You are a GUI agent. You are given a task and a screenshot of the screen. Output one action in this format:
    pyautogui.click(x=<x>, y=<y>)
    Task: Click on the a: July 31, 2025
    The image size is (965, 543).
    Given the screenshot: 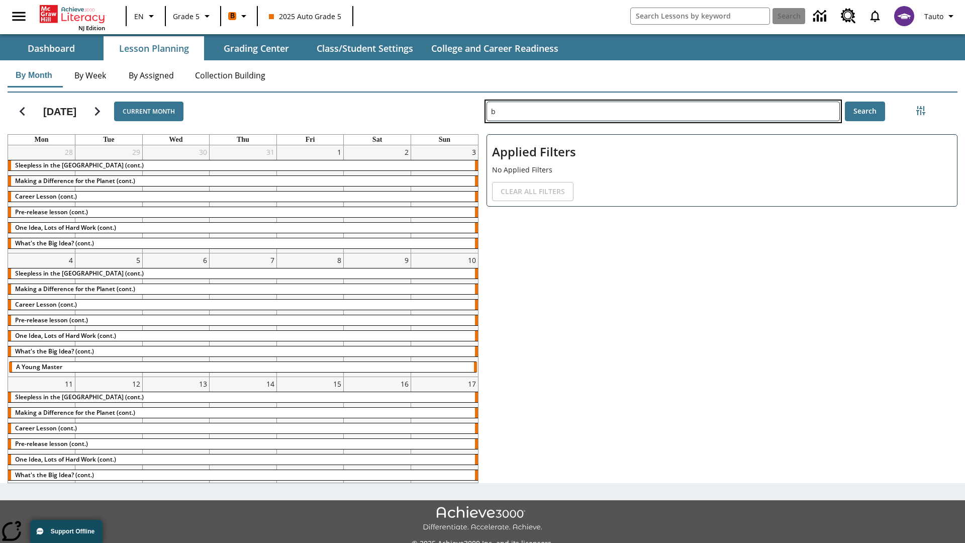 What is the action you would take?
    pyautogui.click(x=270, y=152)
    